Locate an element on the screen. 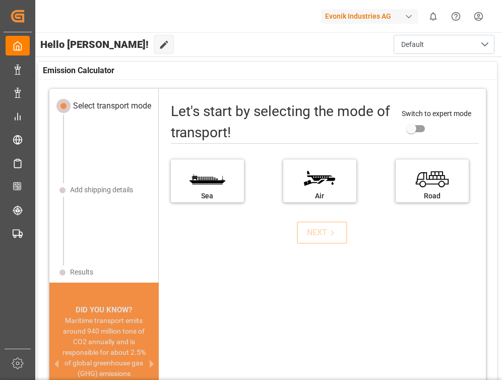  div: Road is located at coordinates (432, 196).